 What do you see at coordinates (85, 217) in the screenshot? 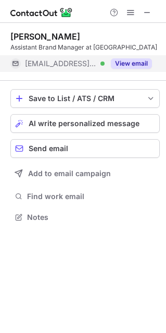
I see `button: Notes` at bounding box center [85, 217].